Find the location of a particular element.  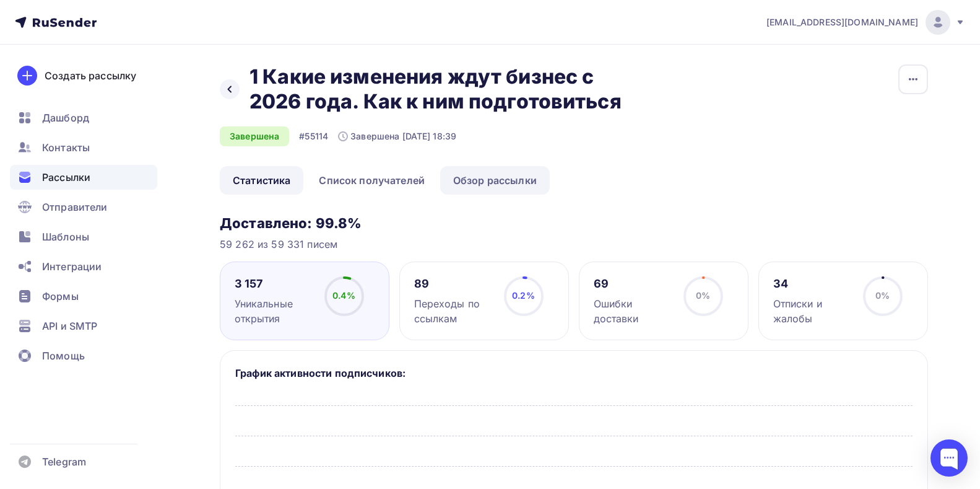

span: Интеграции is located at coordinates (72, 267).